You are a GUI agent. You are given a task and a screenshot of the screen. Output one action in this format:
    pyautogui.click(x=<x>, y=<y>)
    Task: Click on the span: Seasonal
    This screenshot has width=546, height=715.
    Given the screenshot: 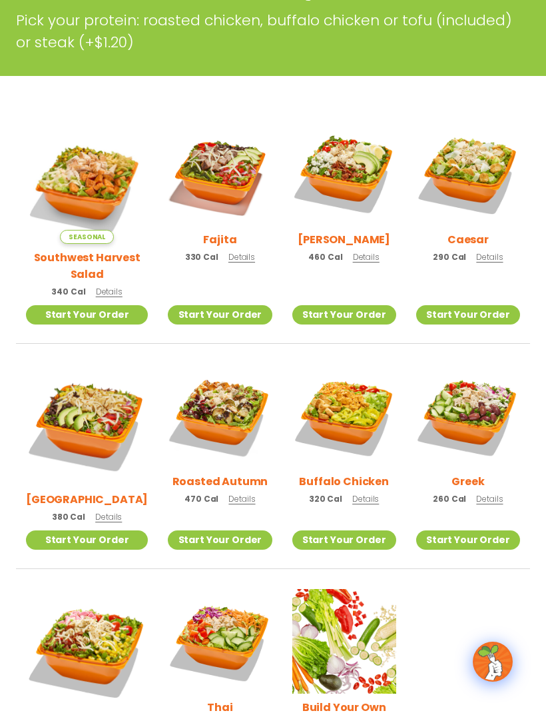 What is the action you would take?
    pyautogui.click(x=87, y=236)
    